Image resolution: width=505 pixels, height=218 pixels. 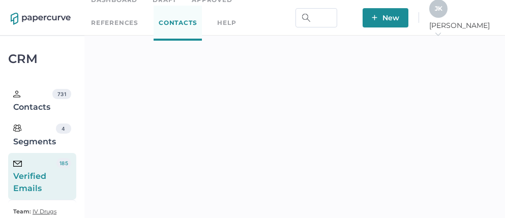 I want to click on img: plus-white.e19ec114.svg, so click(x=374, y=17).